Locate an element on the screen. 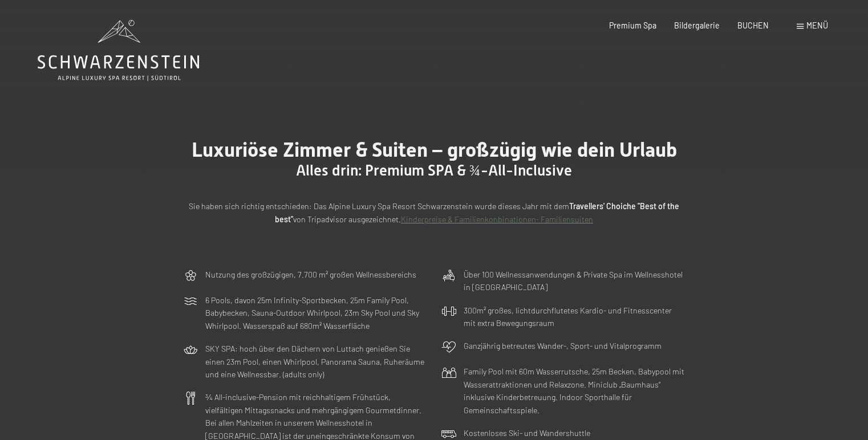 The image size is (868, 440). span: Menü is located at coordinates (818, 25).